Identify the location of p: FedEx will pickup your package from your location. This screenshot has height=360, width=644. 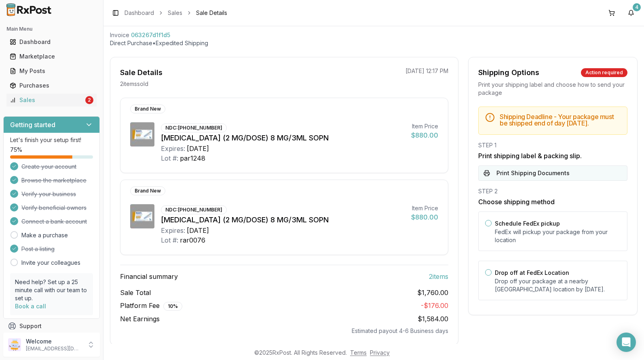
(557, 236).